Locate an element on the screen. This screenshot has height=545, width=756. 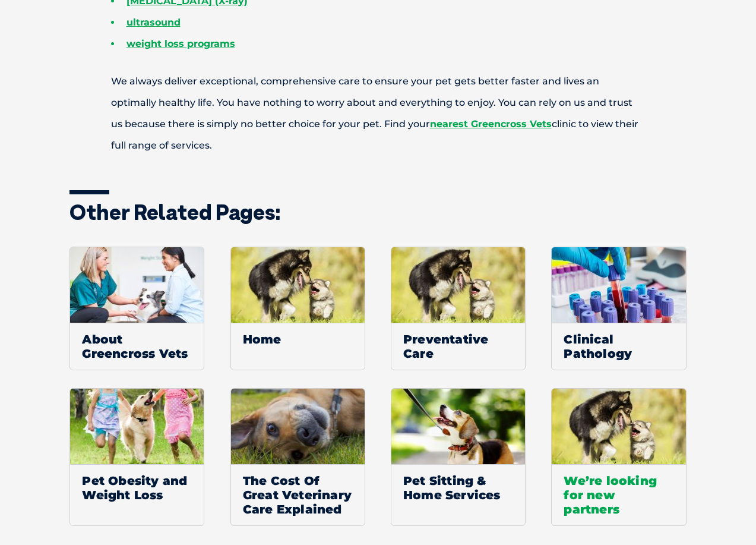
h3: Other related pages: is located at coordinates (378, 212).